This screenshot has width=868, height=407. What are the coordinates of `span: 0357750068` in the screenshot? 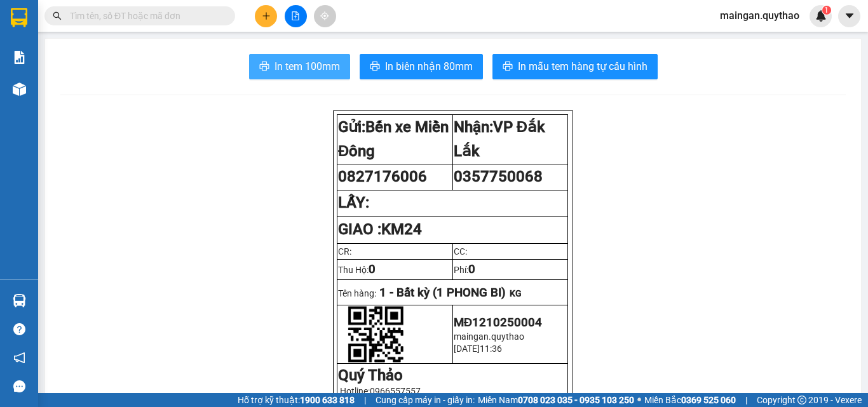 It's located at (498, 177).